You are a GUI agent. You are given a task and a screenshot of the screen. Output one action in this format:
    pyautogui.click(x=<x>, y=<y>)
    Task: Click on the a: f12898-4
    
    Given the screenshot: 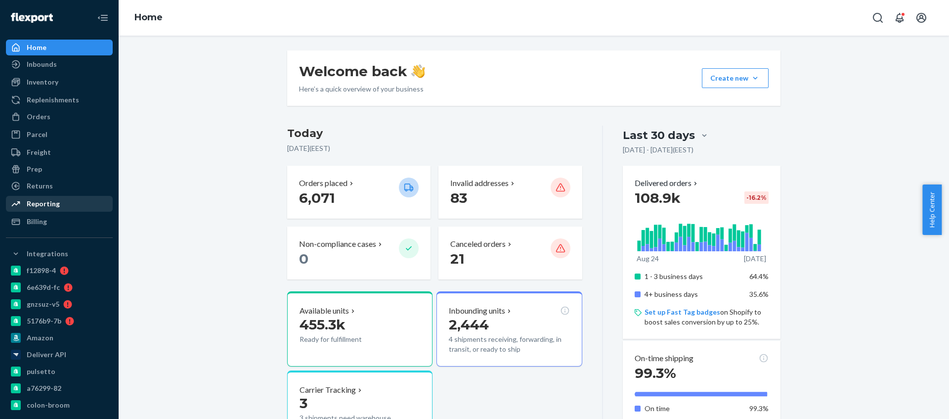 What is the action you would take?
    pyautogui.click(x=59, y=270)
    